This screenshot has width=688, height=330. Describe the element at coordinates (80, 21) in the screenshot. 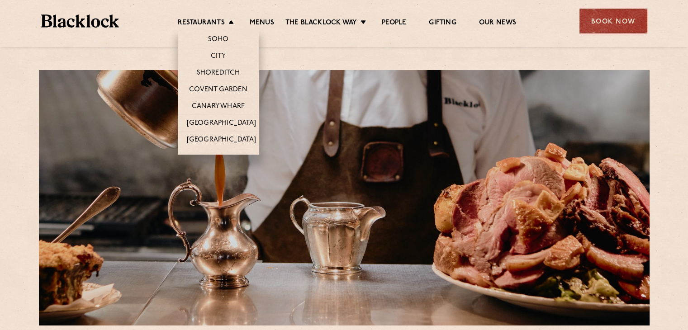

I see `img: BL_Textured_Logo-footer-cropped.svg` at that location.